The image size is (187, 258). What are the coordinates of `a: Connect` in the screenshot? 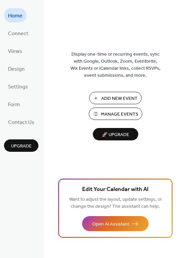 It's located at (18, 33).